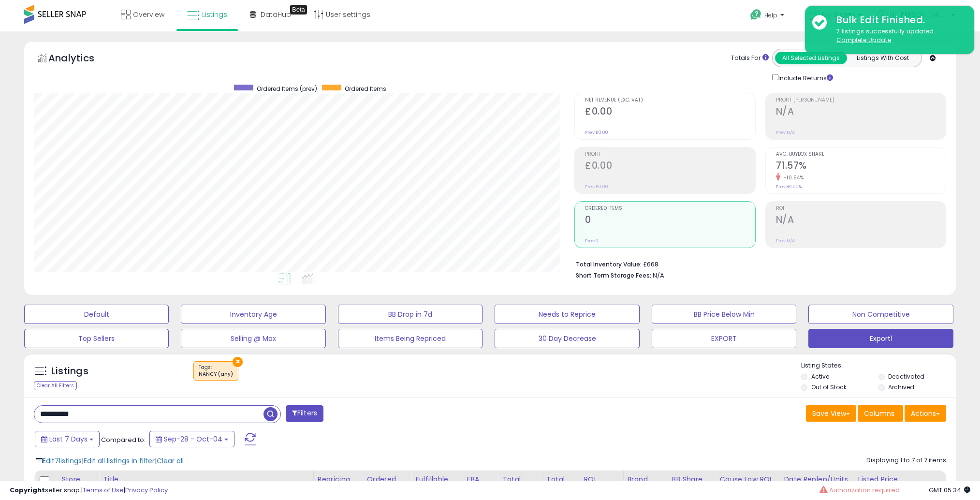 The image size is (980, 500). Describe the element at coordinates (659, 275) in the screenshot. I see `span: N/A` at that location.